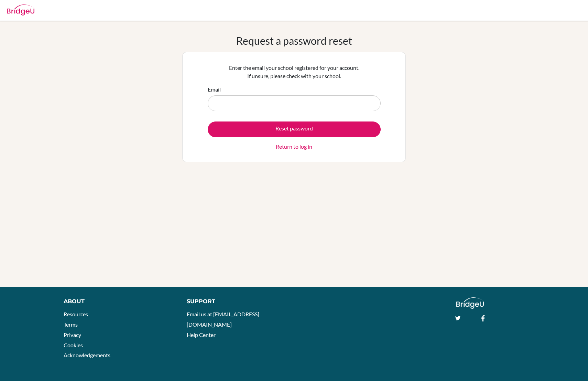  What do you see at coordinates (294, 147) in the screenshot?
I see `a: Return to log in` at bounding box center [294, 147].